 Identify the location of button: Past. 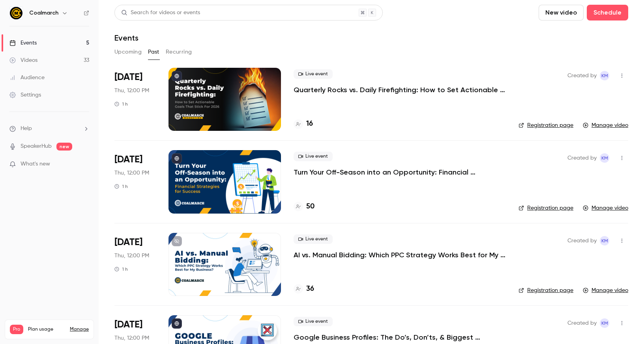
(154, 52).